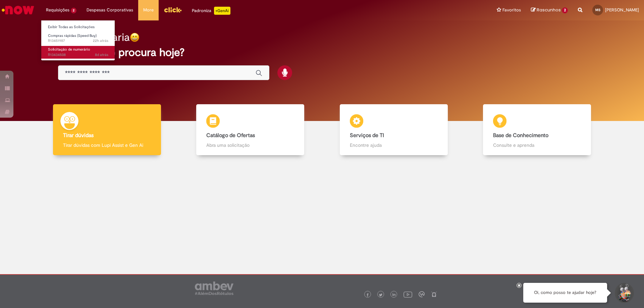 This screenshot has height=308, width=644. What do you see at coordinates (520, 135) in the screenshot?
I see `b: Base de Conhecimento` at bounding box center [520, 135].